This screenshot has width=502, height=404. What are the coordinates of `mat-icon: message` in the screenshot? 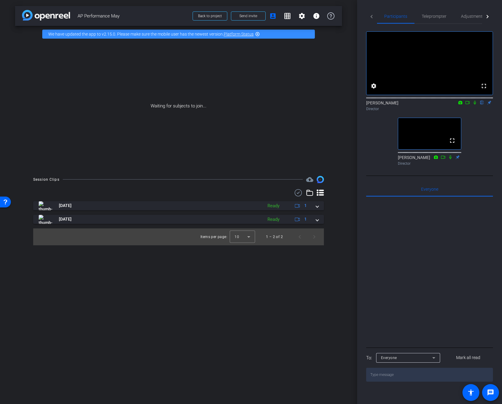 It's located at (491, 393).